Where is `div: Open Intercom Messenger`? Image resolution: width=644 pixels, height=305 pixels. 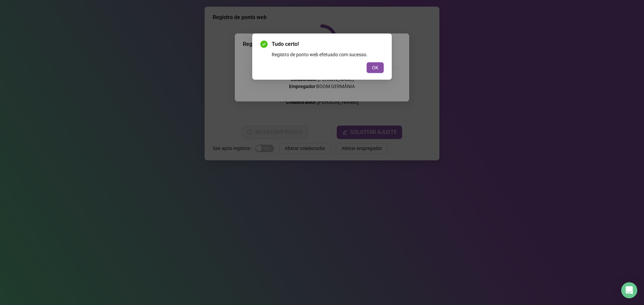 div: Open Intercom Messenger is located at coordinates (629, 290).